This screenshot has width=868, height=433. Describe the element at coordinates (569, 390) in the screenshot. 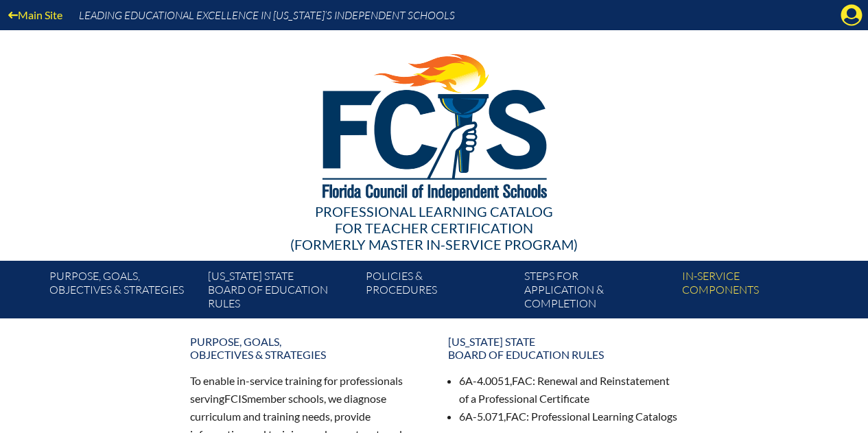

I see `li: 6A-4.0051, : Renewal and Reinstatement of a Professional Certificate` at that location.